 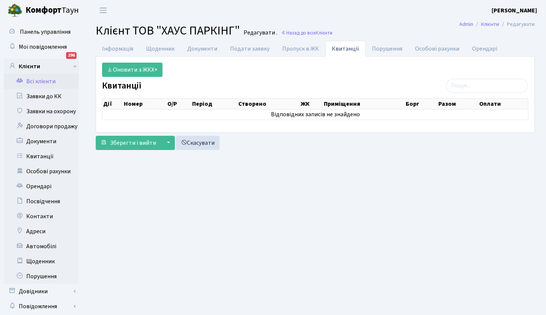 What do you see at coordinates (52, 11) in the screenshot?
I see `span: Таун` at bounding box center [52, 11].